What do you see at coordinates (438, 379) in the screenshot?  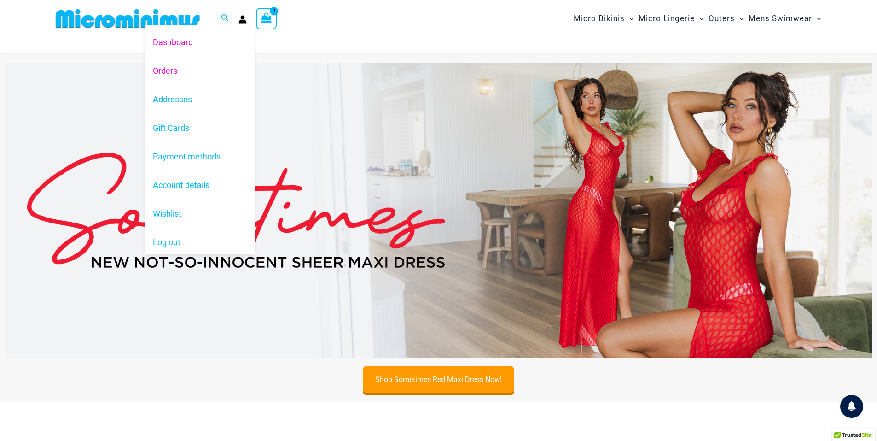 I see `a: Shop Sometimes Red Maxi Dress Now!` at bounding box center [438, 379].